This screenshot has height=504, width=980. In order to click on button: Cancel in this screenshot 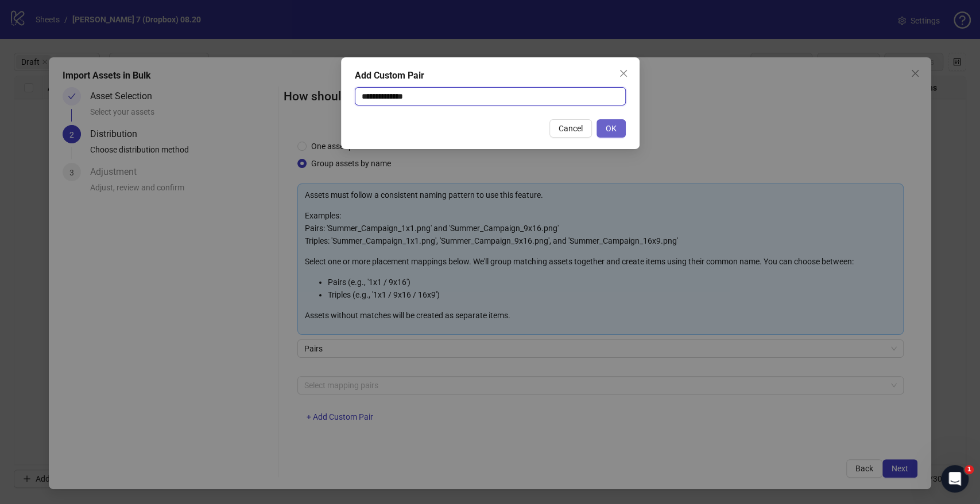, I will do `click(570, 129)`.